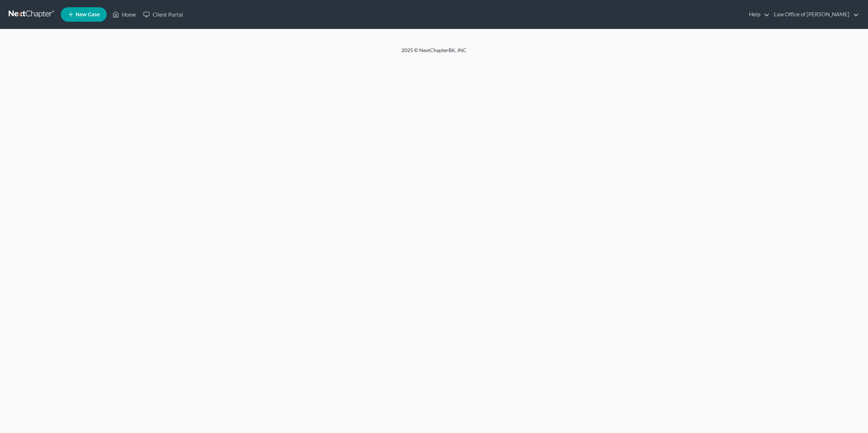 Image resolution: width=868 pixels, height=433 pixels. What do you see at coordinates (163, 14) in the screenshot?
I see `a: Client Portal` at bounding box center [163, 14].